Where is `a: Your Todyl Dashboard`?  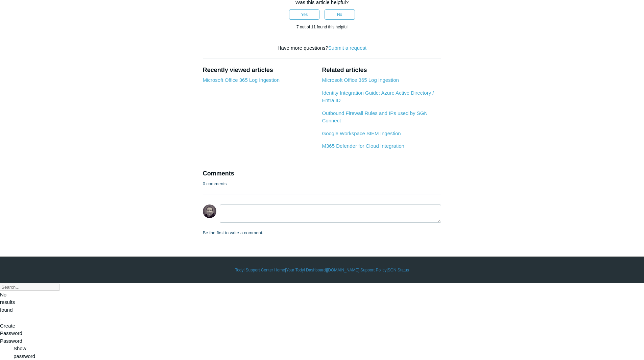
a: Your Todyl Dashboard is located at coordinates (306, 270).